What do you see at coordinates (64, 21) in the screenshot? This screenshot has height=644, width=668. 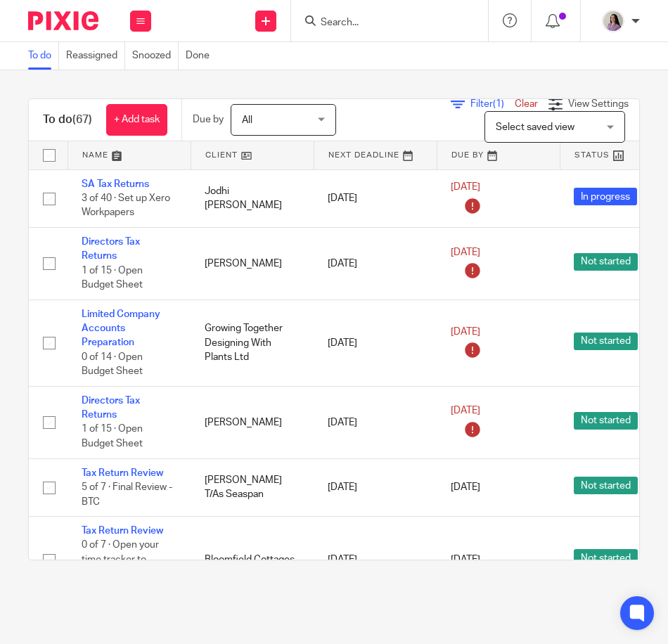 I see `img: Pixie` at bounding box center [64, 21].